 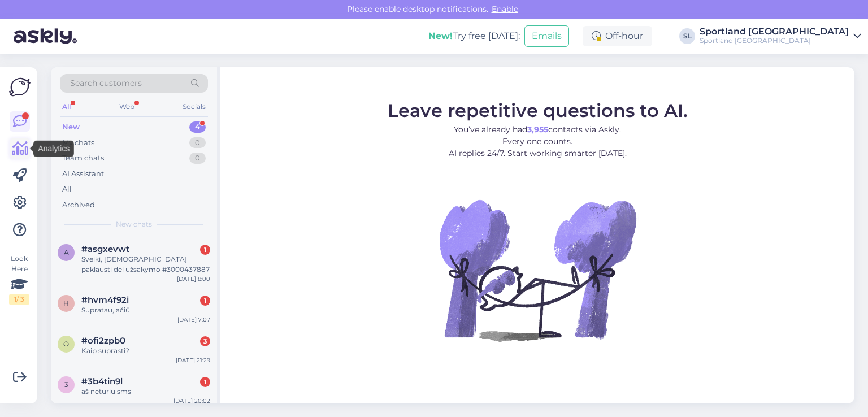 What do you see at coordinates (78, 143) in the screenshot?
I see `div: My chats` at bounding box center [78, 143].